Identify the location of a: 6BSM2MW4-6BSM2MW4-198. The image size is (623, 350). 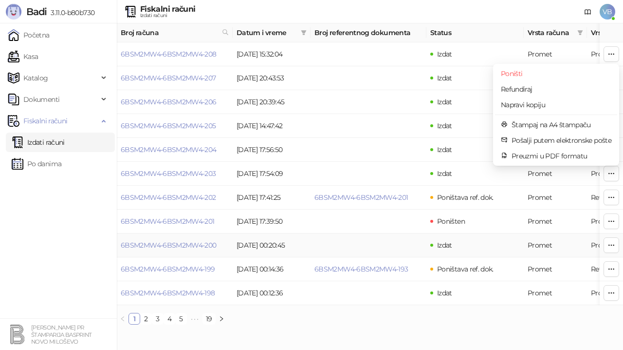
(168, 293).